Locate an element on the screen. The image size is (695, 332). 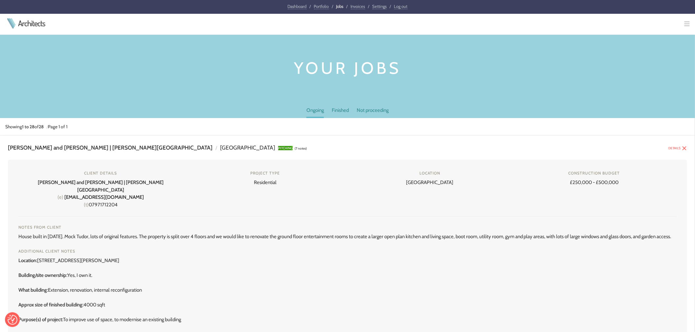
h4: Client details is located at coordinates (100, 173).